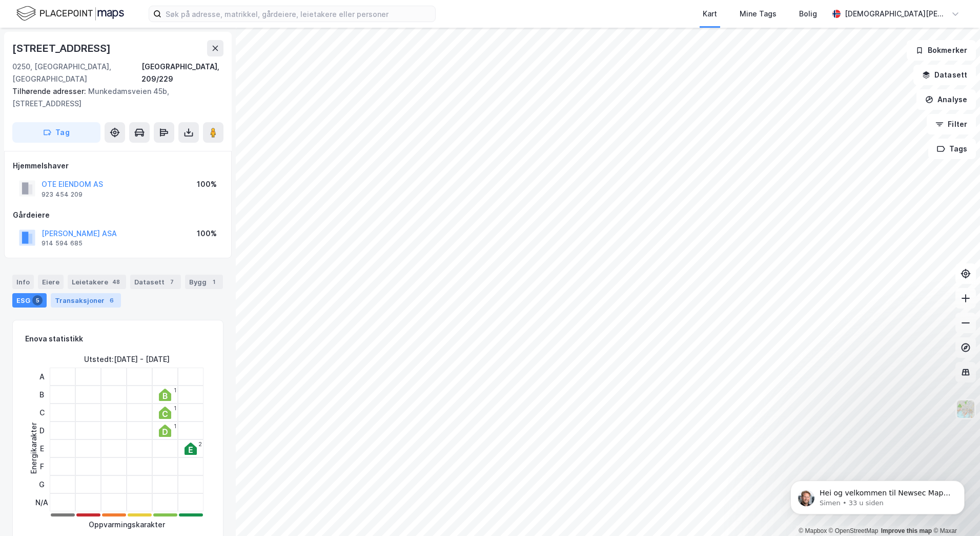 The height and width of the screenshot is (536, 980). What do you see at coordinates (50, 91) in the screenshot?
I see `span: Tilhørende adresser:` at bounding box center [50, 91].